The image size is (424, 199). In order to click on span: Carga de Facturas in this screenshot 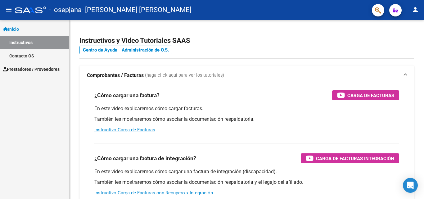, I will do `click(370, 95)`.